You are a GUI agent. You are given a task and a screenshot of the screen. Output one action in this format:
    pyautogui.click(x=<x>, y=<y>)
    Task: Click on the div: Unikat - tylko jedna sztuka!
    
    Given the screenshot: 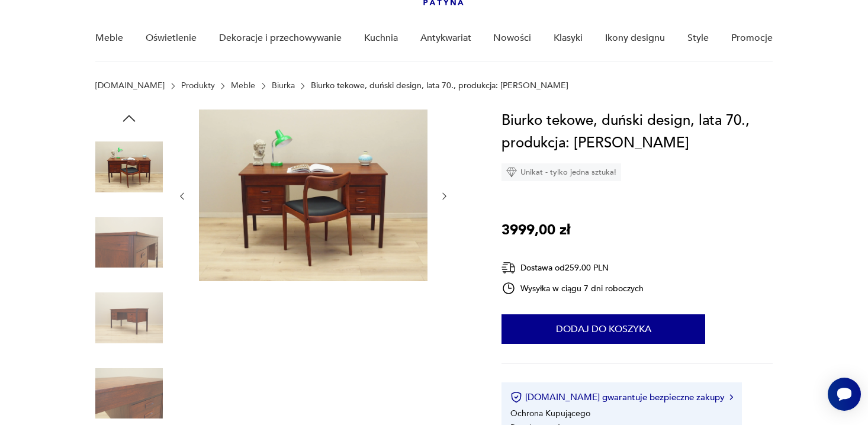 What is the action you would take?
    pyautogui.click(x=561, y=172)
    